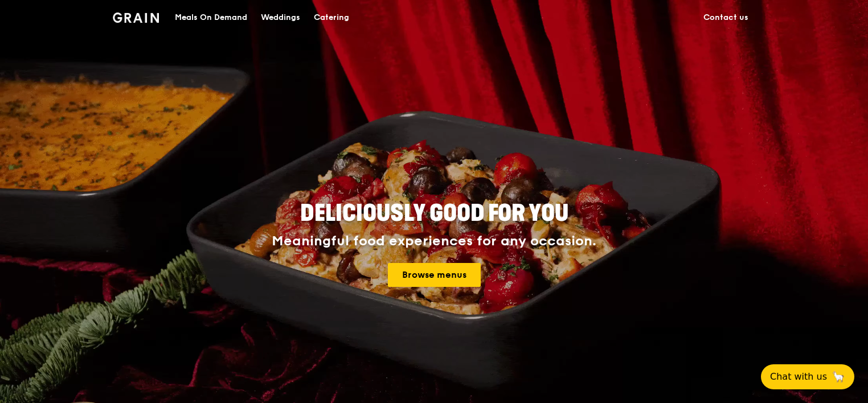 This screenshot has height=403, width=868. What do you see at coordinates (434, 242) in the screenshot?
I see `div: Meaningful food experiences for any occasion.` at bounding box center [434, 242].